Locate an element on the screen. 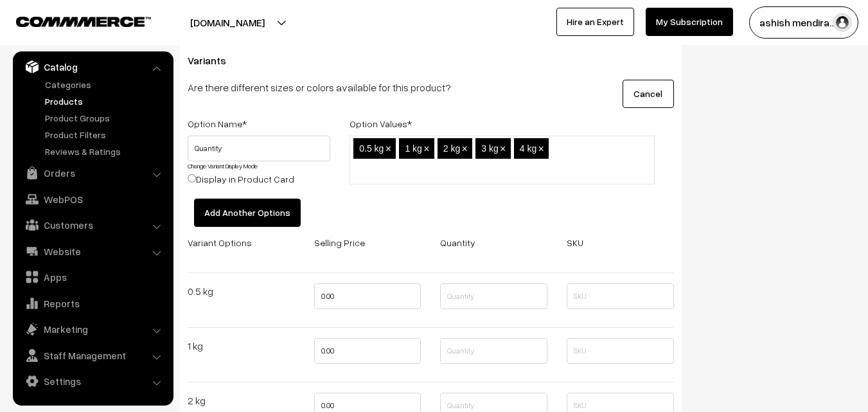  span: Variants is located at coordinates (215, 61).